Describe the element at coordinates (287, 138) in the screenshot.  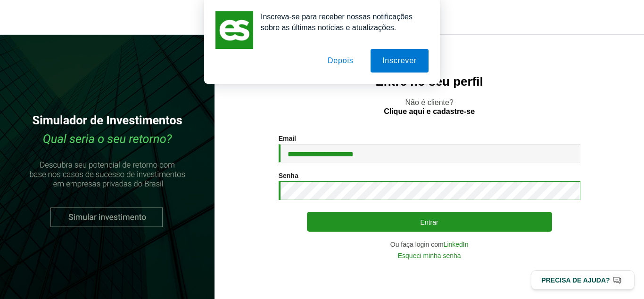
I see `label: Email` at that location.